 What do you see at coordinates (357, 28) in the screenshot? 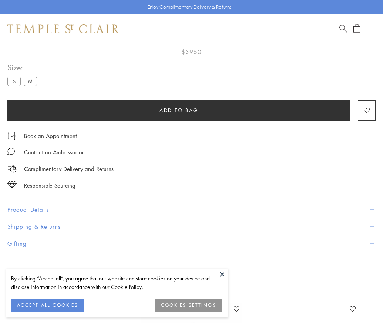
I see `a: Open Shopping Bag` at bounding box center [357, 28].